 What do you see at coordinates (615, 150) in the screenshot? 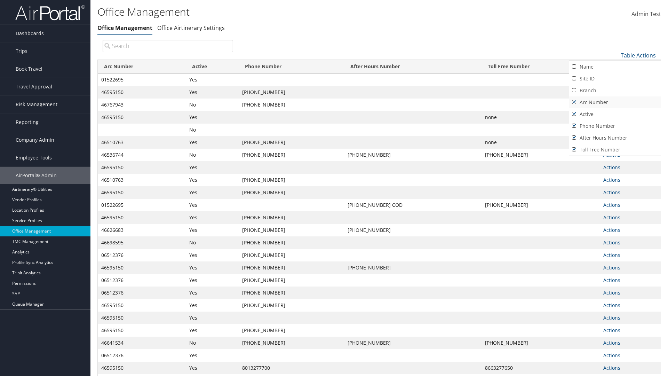
I see `a: Toll Free Number` at bounding box center [615, 150].